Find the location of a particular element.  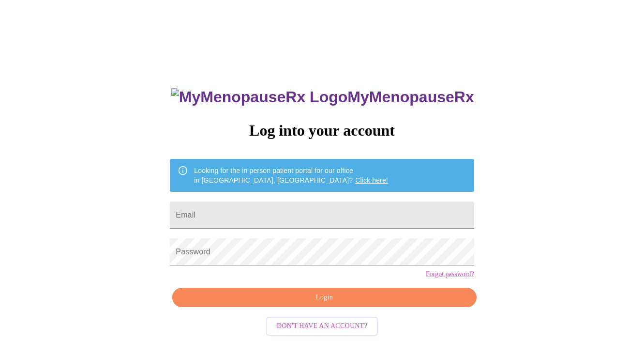

span: Don't have an account? is located at coordinates (322, 326).